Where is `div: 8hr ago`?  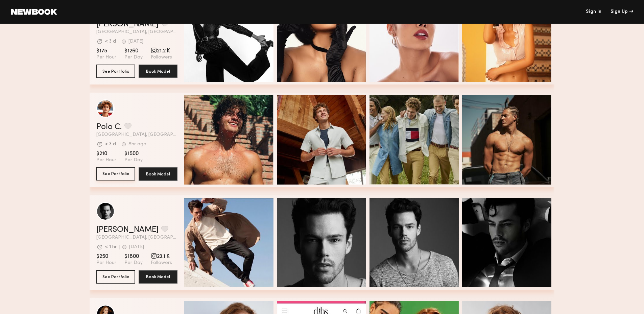 div: 8hr ago is located at coordinates (137, 144).